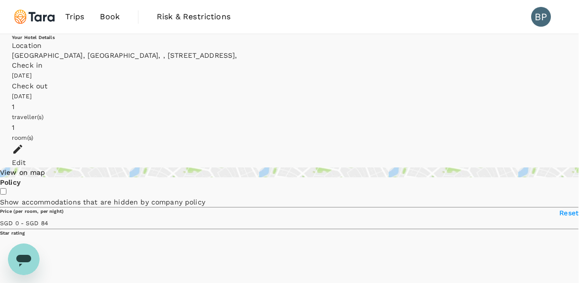 This screenshot has width=586, height=283. I want to click on span: Book, so click(110, 17).